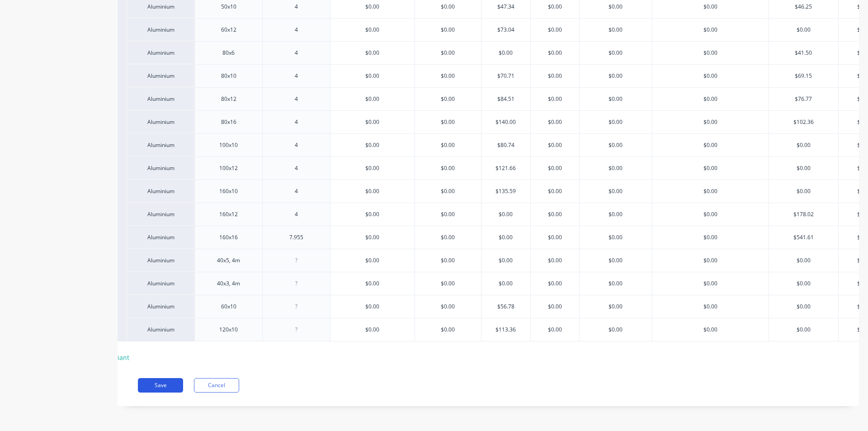  Describe the element at coordinates (229, 191) in the screenshot. I see `div: 160x10` at that location.